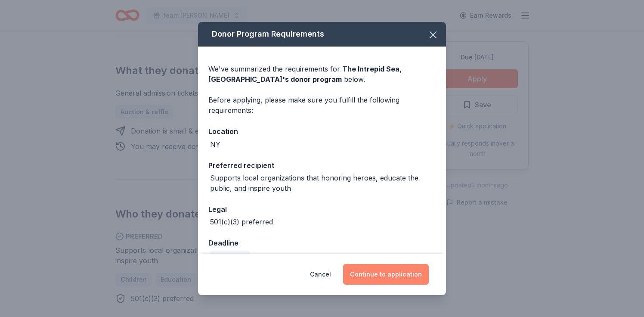 The image size is (644, 317). What do you see at coordinates (322, 243) in the screenshot?
I see `div: Deadline` at bounding box center [322, 243].